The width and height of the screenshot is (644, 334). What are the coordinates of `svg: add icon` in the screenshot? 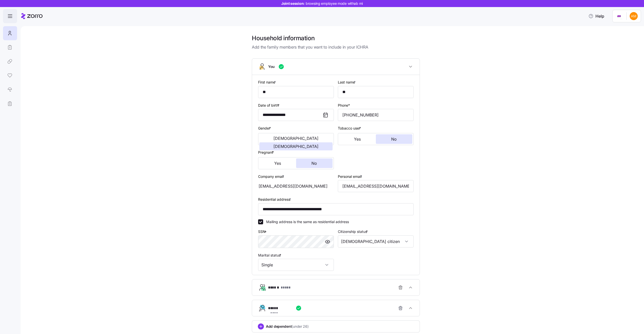 It's located at (261, 326).